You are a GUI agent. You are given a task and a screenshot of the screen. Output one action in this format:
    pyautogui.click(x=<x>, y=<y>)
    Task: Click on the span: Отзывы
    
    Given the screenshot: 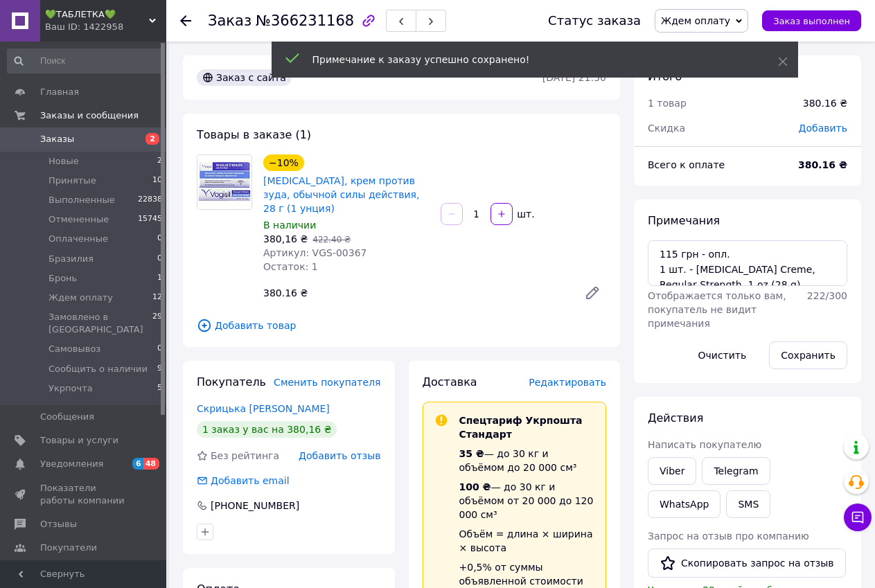 What is the action you would take?
    pyautogui.click(x=58, y=524)
    